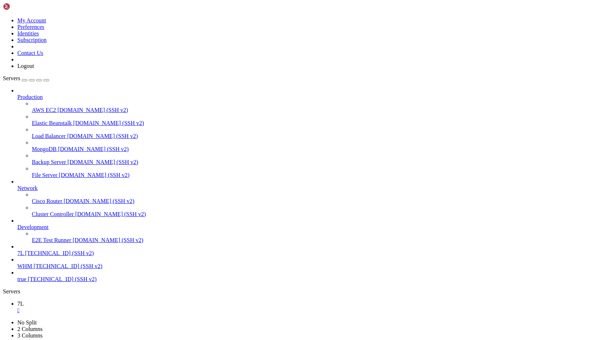 The width and height of the screenshot is (600, 340). What do you see at coordinates (51, 240) in the screenshot?
I see `span: E2E Test Runner` at bounding box center [51, 240].